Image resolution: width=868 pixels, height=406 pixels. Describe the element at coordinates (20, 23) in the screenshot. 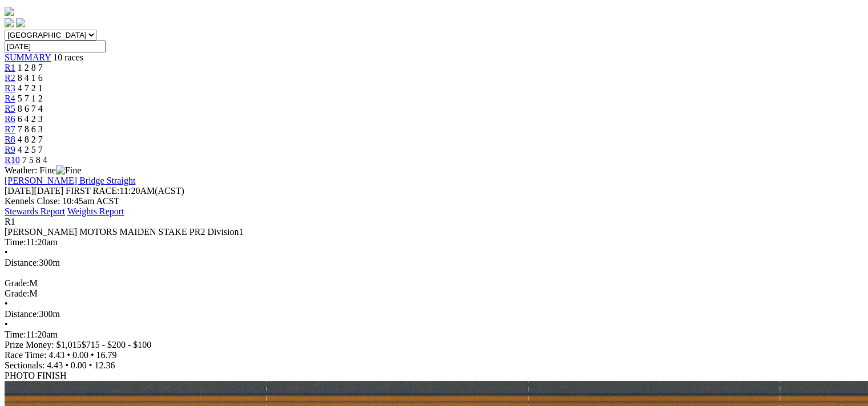

I see `img: twitter.svg` at that location.